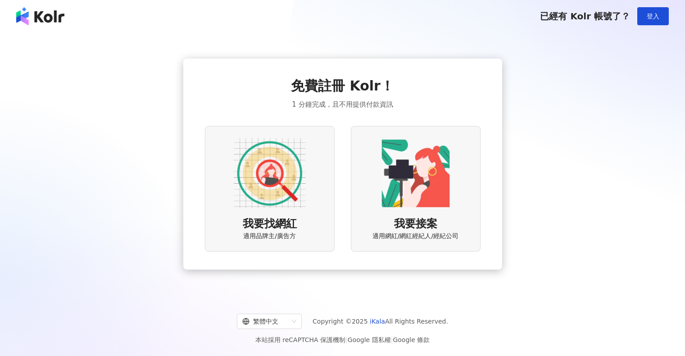 The width and height of the screenshot is (685, 356). I want to click on span: Copyright © 2025 All Rights Reserved., so click(380, 321).